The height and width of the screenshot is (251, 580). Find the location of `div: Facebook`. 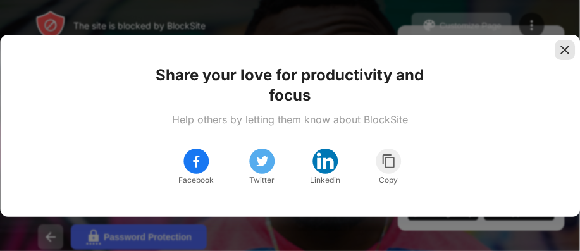

div: Facebook is located at coordinates (197, 180).